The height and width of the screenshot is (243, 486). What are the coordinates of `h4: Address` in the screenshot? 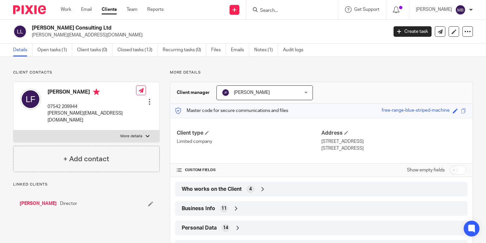 It's located at (393, 133).